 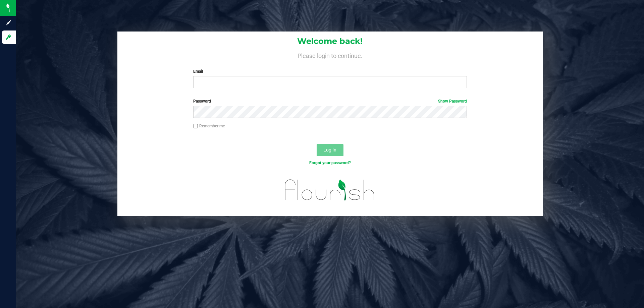 What do you see at coordinates (330, 71) in the screenshot?
I see `label: Email` at bounding box center [330, 71].